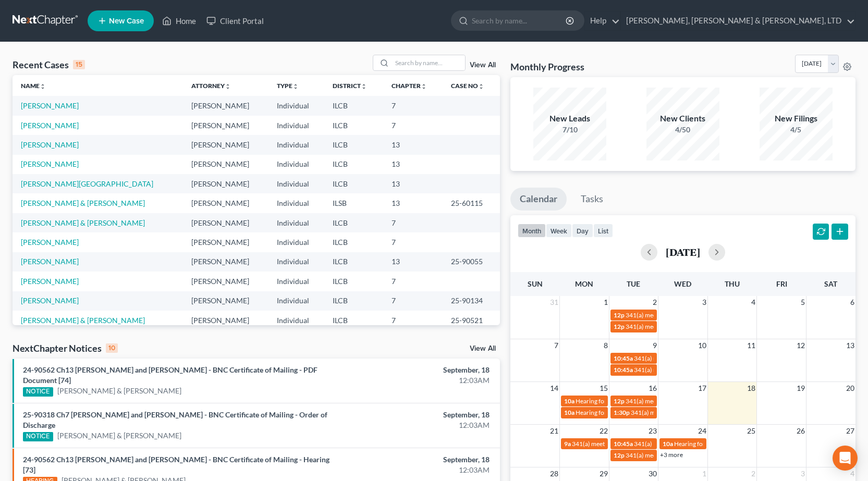 Image resolution: width=868 pixels, height=481 pixels. I want to click on span: 28, so click(554, 474).